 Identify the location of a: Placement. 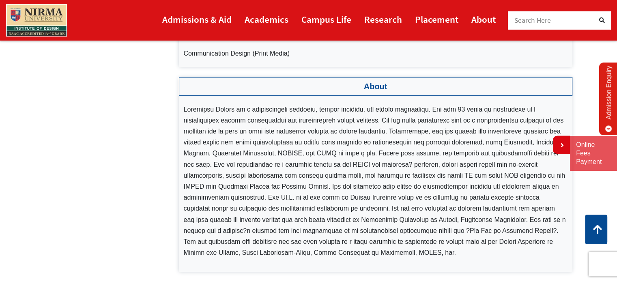
(436, 19).